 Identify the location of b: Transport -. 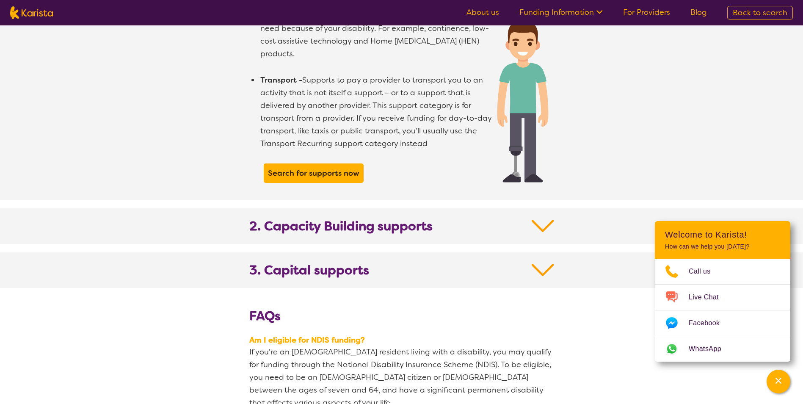
(281, 80).